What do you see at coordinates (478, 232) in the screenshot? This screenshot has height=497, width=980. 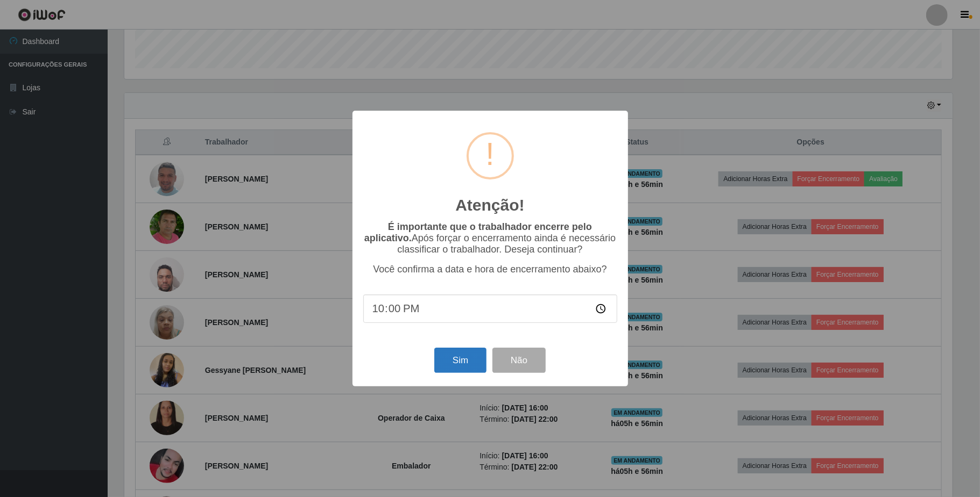 I see `b: É importante que o trabalhador encerre pelo aplicativo.` at bounding box center [478, 232].